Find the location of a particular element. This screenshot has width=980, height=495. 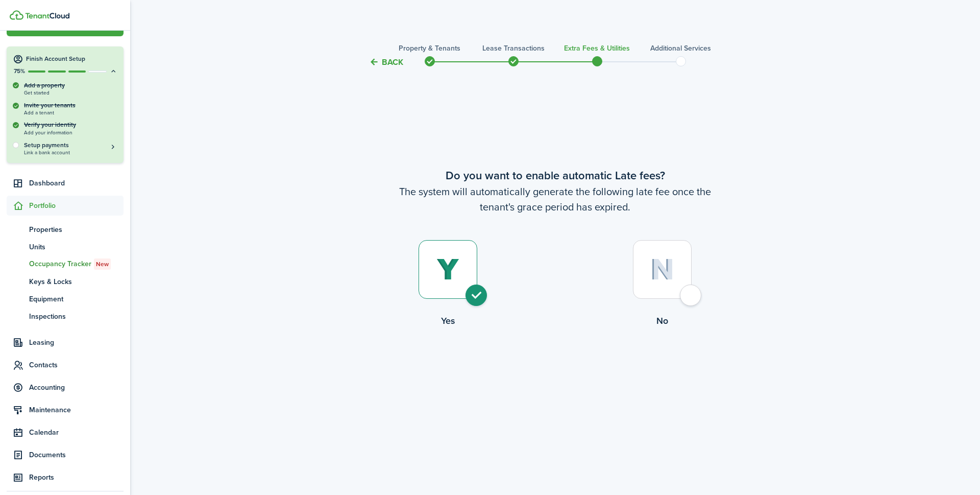

button: Finish Account Setup75% is located at coordinates (65, 60).